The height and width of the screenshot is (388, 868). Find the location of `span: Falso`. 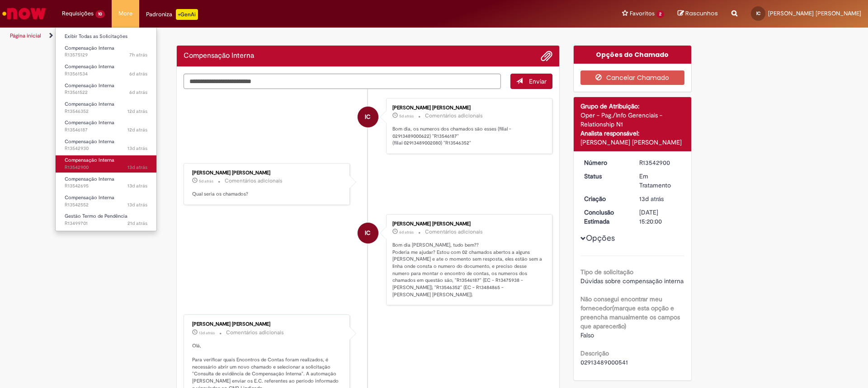

span: Falso is located at coordinates (587, 335).